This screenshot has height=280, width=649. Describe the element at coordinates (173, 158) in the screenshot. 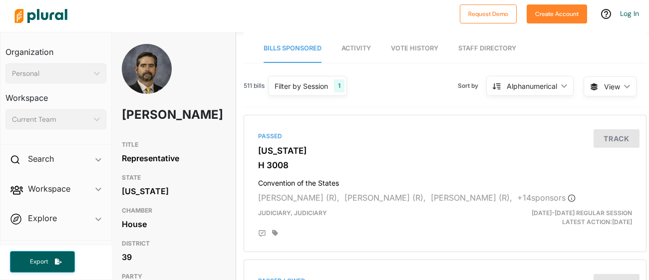

I see `div: Representative` at that location.